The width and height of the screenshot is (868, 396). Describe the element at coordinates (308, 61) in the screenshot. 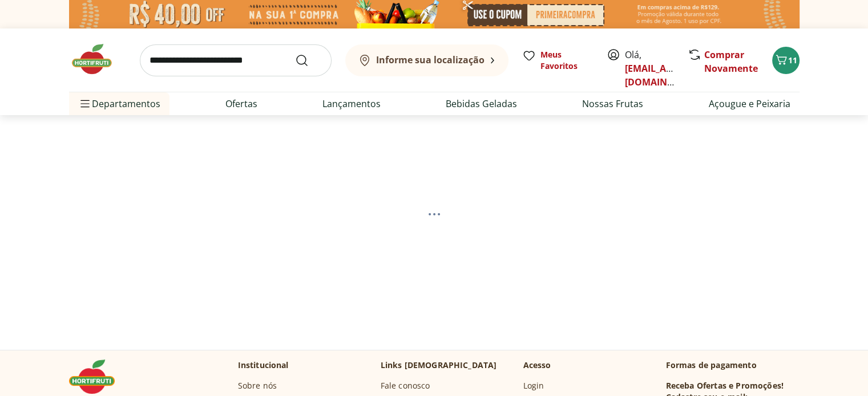

I see `button: Submit Search` at that location.